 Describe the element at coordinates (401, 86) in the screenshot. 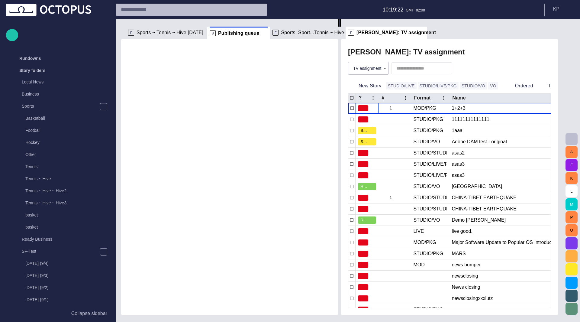

I see `button: STUDIO/LIVE` at that location.